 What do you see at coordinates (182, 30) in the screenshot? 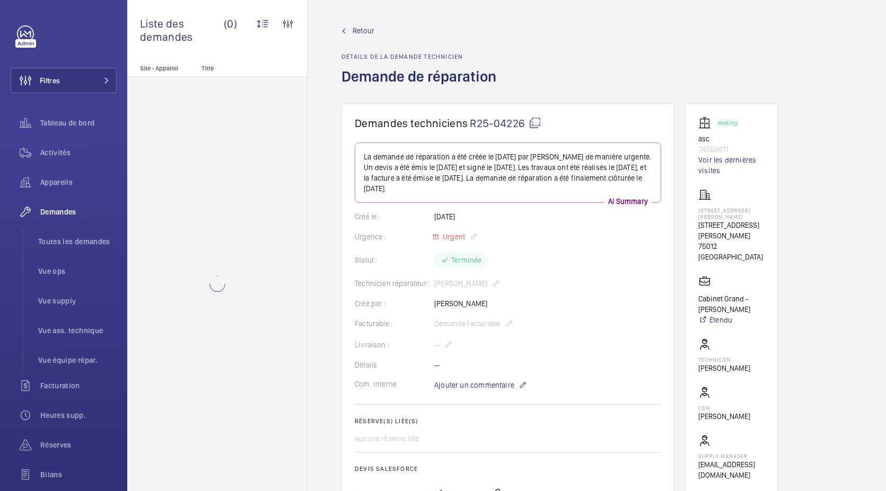
I see `span: Liste des demandes` at bounding box center [182, 30].